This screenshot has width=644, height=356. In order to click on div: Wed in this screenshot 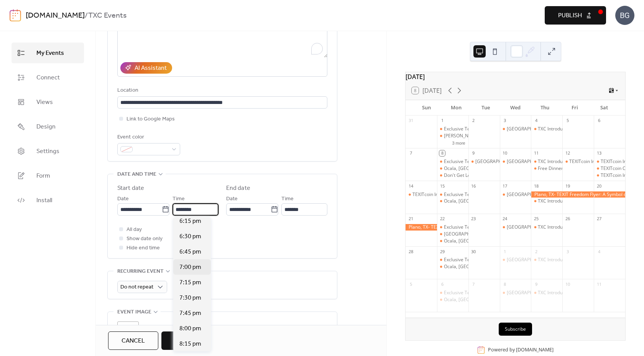, I will do `click(515, 108)`.